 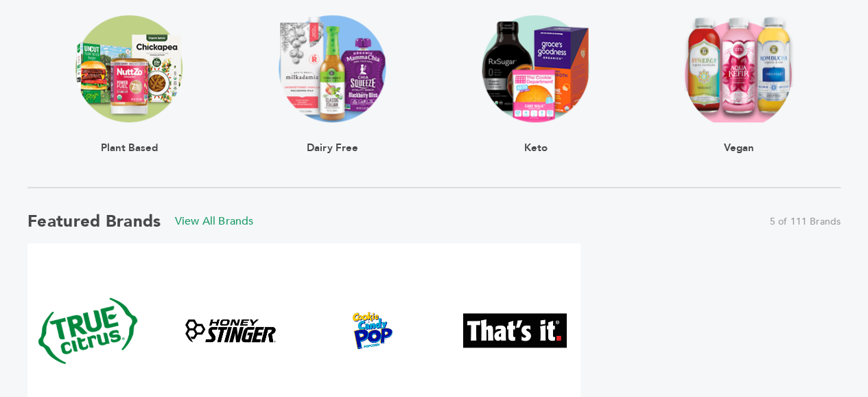 I want to click on img: claim_plant_based Trending Image, so click(x=129, y=68).